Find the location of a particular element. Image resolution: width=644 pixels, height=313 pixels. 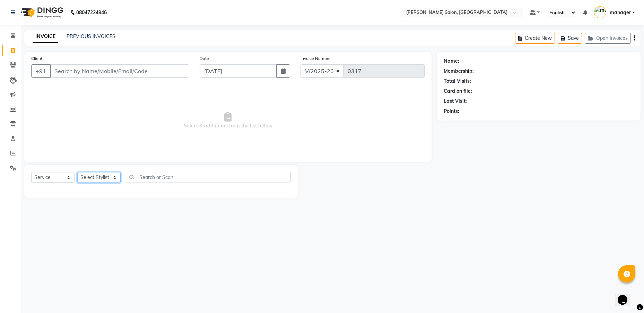

label: Date is located at coordinates (204, 58).